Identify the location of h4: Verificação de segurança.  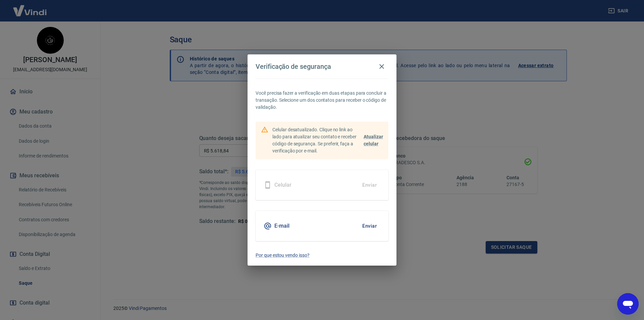
(293, 67).